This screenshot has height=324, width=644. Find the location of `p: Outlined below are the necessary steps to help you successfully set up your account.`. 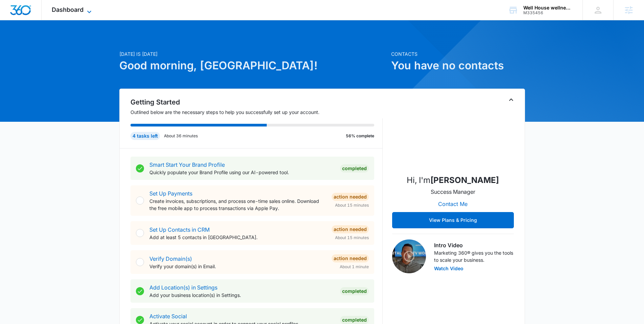

p: Outlined below are the necessary steps to help you successfully set up your account. is located at coordinates (256, 112).